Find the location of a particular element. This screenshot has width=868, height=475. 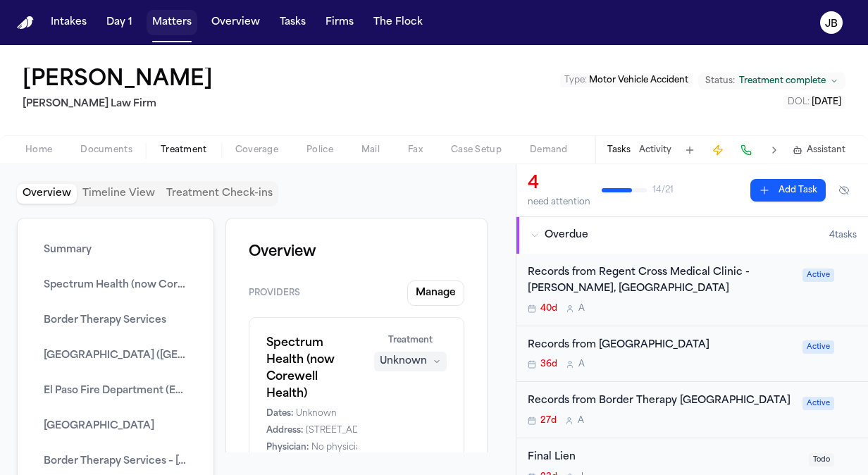

span: Providers is located at coordinates (274, 293).